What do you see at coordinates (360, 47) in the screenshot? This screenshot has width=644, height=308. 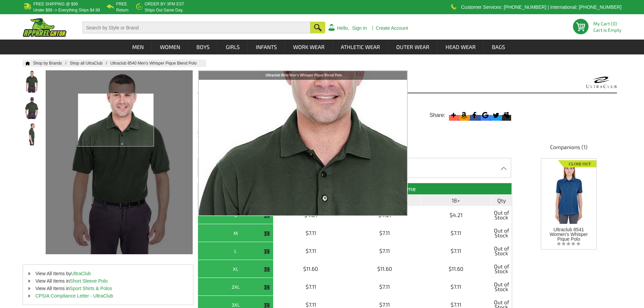 I see `a: Athletic Wear` at bounding box center [360, 47].